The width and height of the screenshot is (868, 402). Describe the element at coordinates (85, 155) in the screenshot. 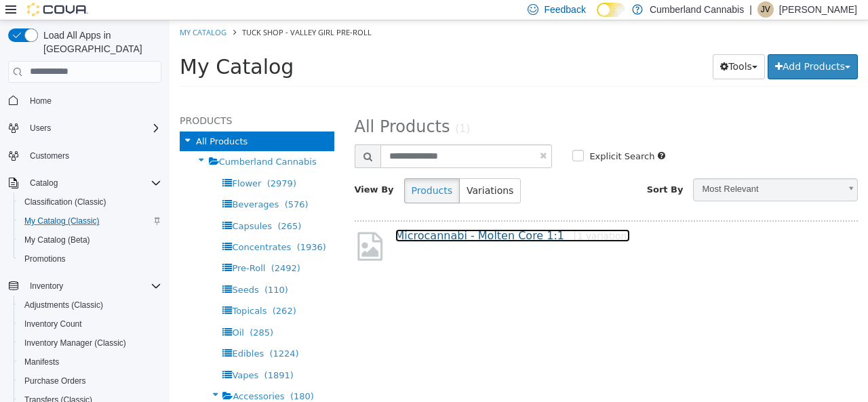

I see `button: Customers` at that location.